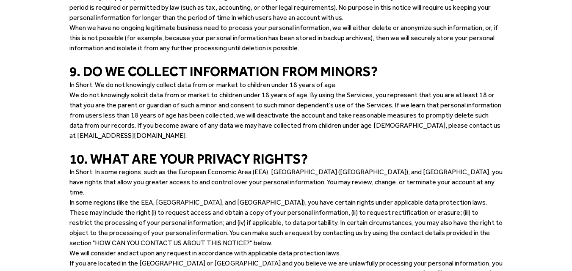  Describe the element at coordinates (286, 116) in the screenshot. I see `p: We do not knowingly solicit data from or market to children under 18 years of age. By using the S...` at that location.